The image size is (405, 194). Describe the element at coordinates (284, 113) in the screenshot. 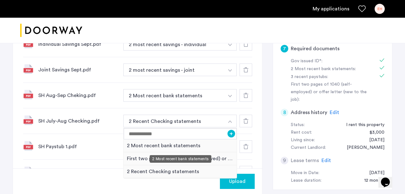

I see `div: 8` at that location.